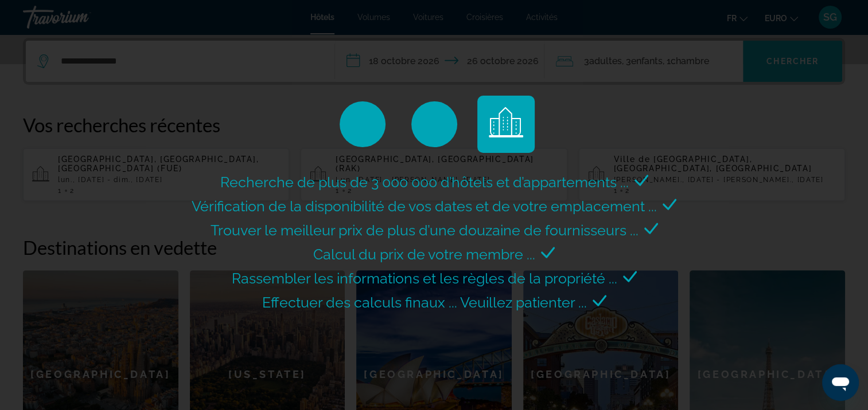  Describe the element at coordinates (424, 279) in the screenshot. I see `span: Rassembler les informations et les règles de la propriété ...` at that location.